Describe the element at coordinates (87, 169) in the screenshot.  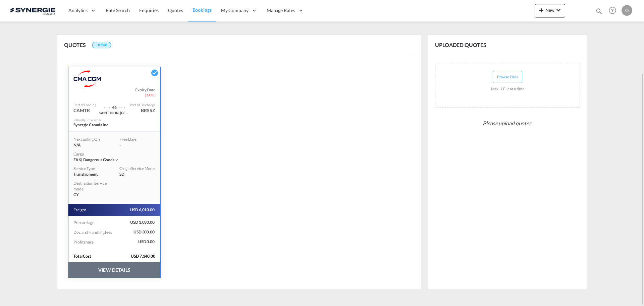
I see `div: Service Type` at that location.